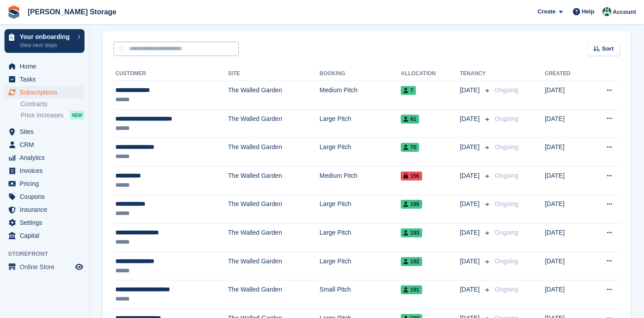  What do you see at coordinates (361, 295) in the screenshot?
I see `td: Small Pitch` at bounding box center [361, 295].